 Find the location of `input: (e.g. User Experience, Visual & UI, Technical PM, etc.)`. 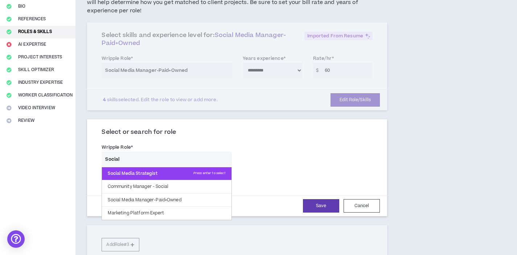

input: (e.g. User Experience, Visual & UI, Technical PM, etc.) is located at coordinates (167, 159).